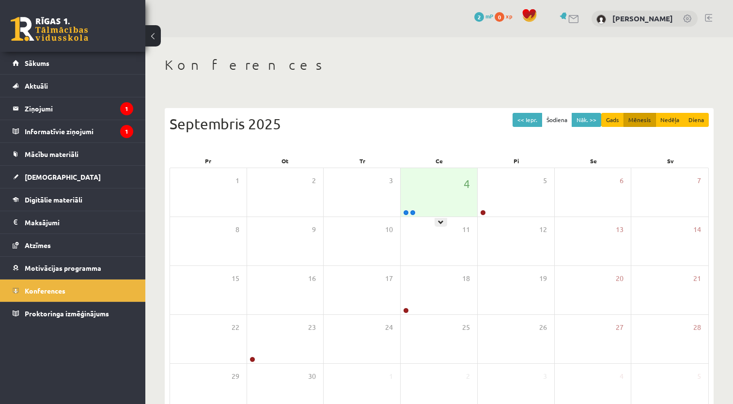 Image resolution: width=733 pixels, height=404 pixels. I want to click on span: 25, so click(466, 327).